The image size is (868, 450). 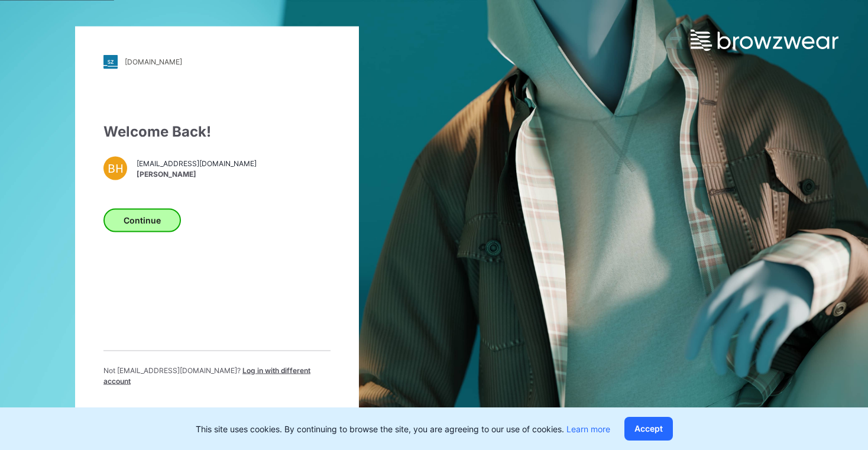 I want to click on div: BH, so click(x=116, y=168).